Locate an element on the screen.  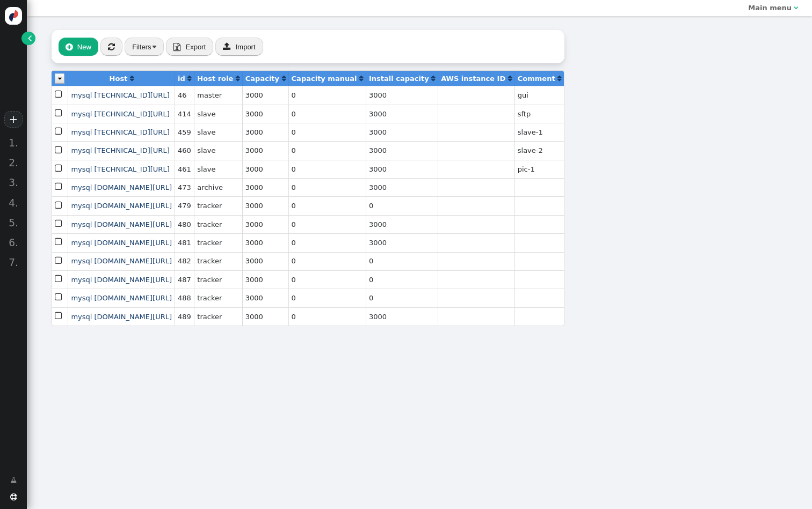
td: 488 is located at coordinates (184, 298).